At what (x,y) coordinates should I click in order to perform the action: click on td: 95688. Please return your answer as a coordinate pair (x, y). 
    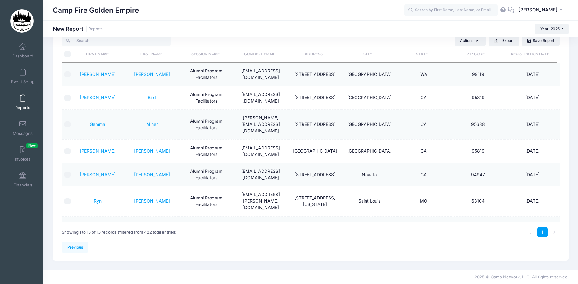
    Looking at the image, I should click on (478, 125).